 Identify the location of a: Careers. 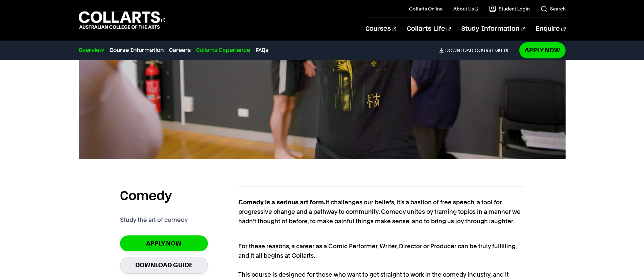
(180, 50).